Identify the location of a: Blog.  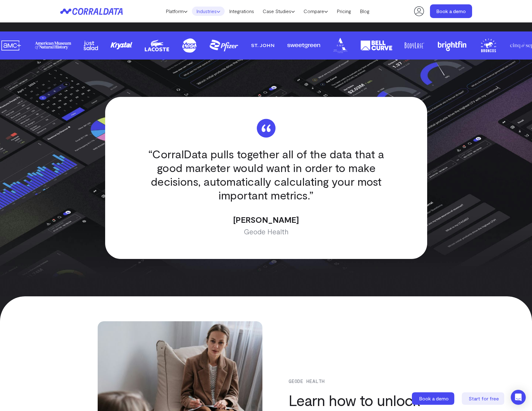
(364, 11).